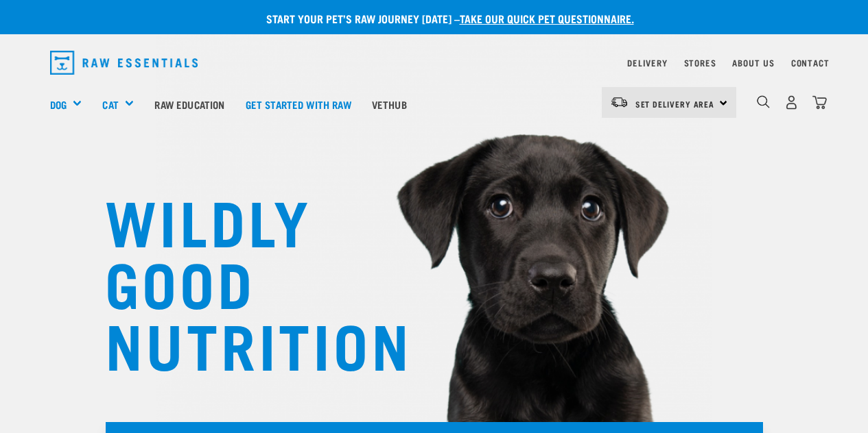 The height and width of the screenshot is (433, 868). Describe the element at coordinates (819, 102) in the screenshot. I see `img: home-icon@2x.png` at that location.